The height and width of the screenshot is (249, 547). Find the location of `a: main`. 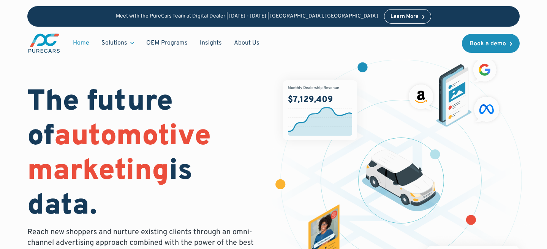

a: main is located at coordinates (44, 43).